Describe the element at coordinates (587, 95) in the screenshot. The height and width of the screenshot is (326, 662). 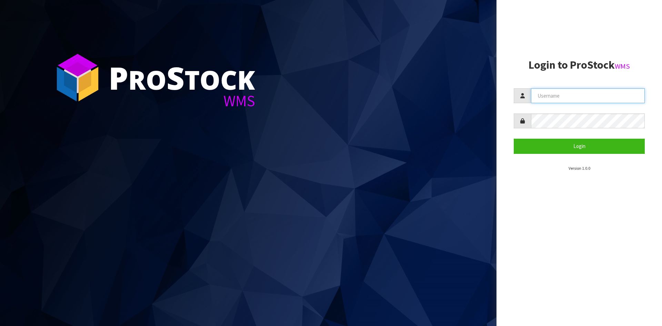
I see `input: Username` at that location.